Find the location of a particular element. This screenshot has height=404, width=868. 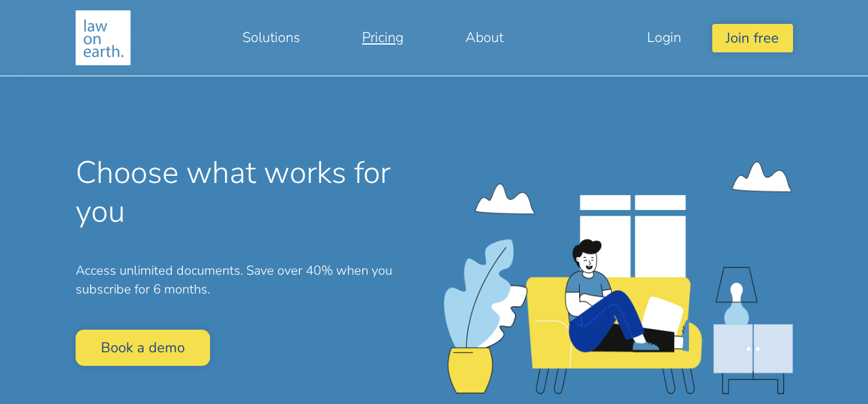

a: Login is located at coordinates (664, 38).